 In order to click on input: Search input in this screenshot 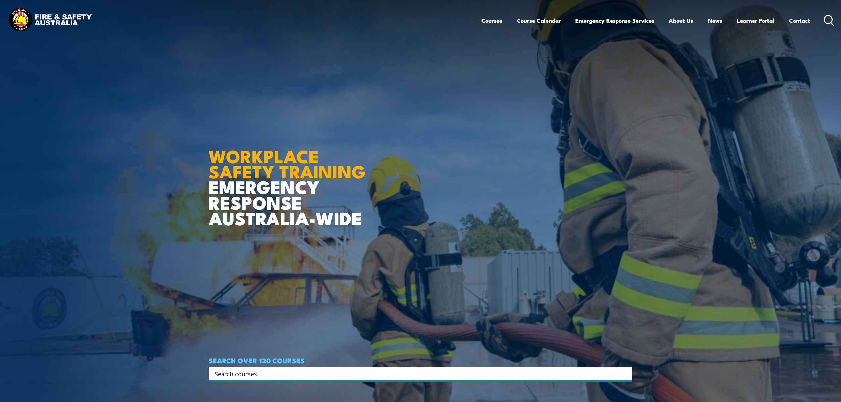, I will do `click(416, 374)`.